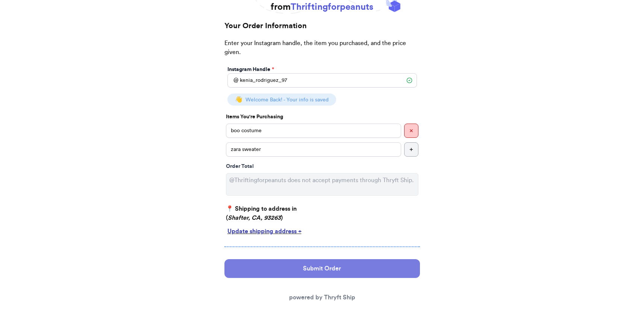 The height and width of the screenshot is (323, 644). Describe the element at coordinates (322, 117) in the screenshot. I see `p: Items You're Purchasing` at that location.